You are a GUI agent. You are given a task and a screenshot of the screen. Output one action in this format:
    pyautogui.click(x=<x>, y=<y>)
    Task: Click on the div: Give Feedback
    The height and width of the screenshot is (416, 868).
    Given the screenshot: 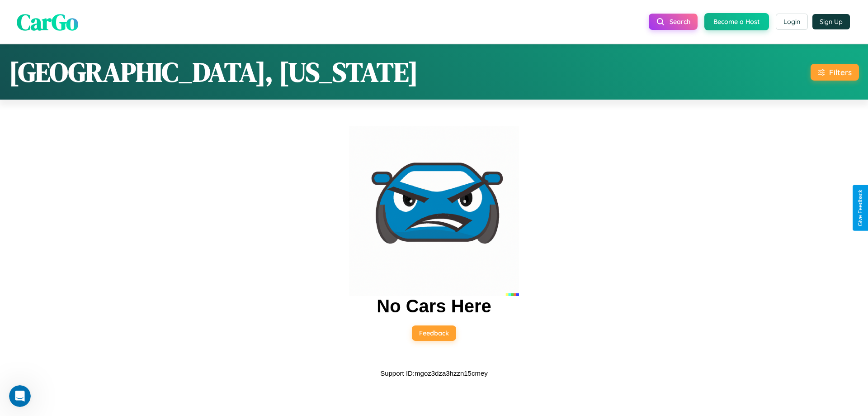 What is the action you would take?
    pyautogui.click(x=861, y=208)
    